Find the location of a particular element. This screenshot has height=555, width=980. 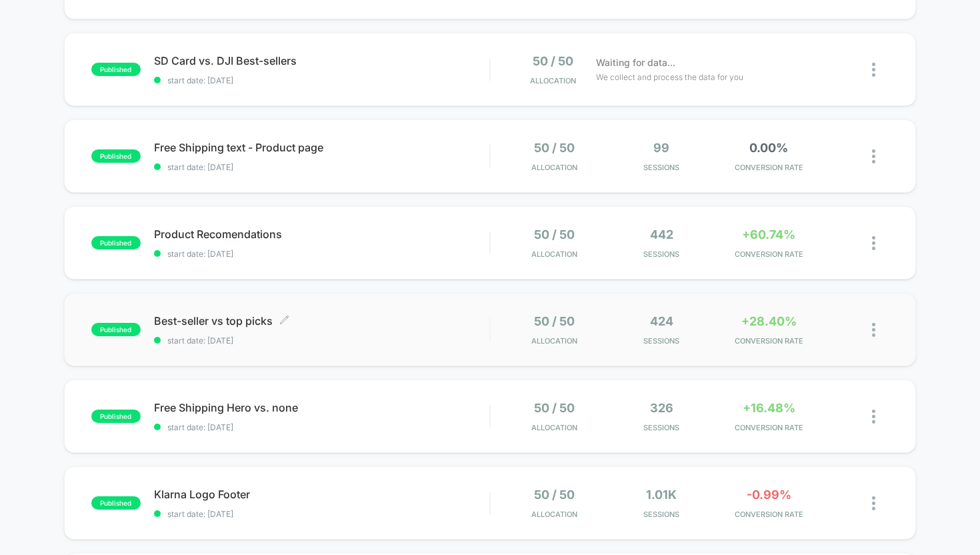

span: 0.00% is located at coordinates (769, 147).